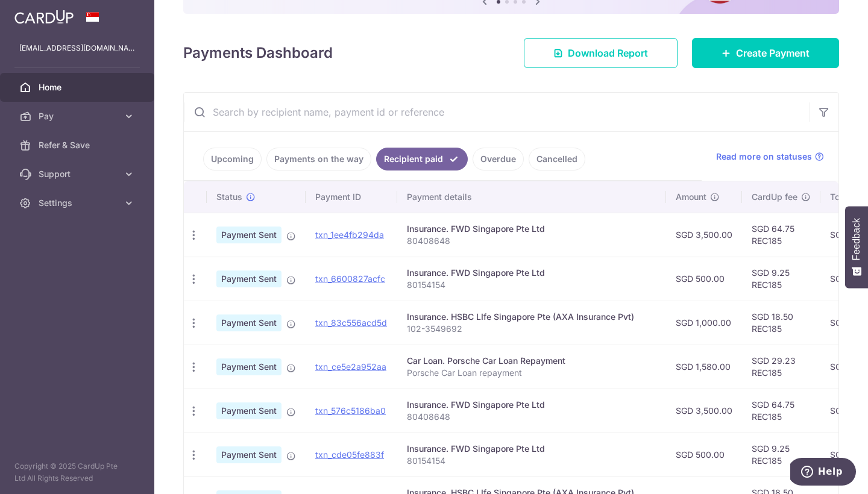 The width and height of the screenshot is (868, 494). What do you see at coordinates (78, 145) in the screenshot?
I see `span: Refer & Save` at bounding box center [78, 145].